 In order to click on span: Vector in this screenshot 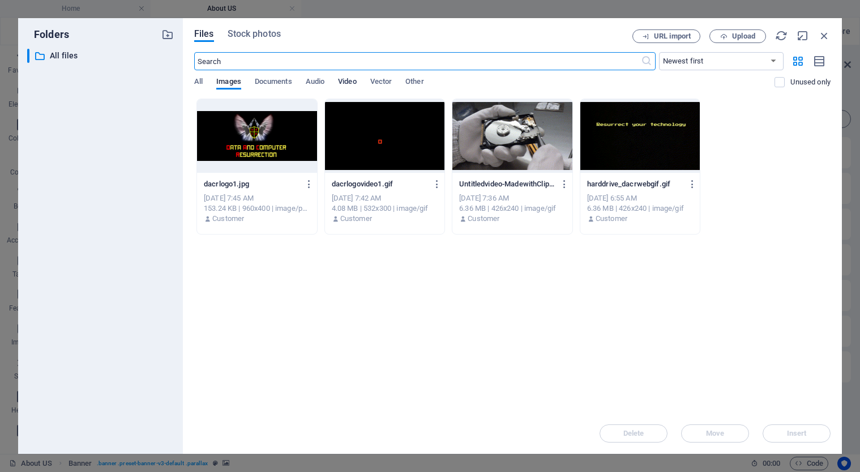, I will do `click(381, 83)`.